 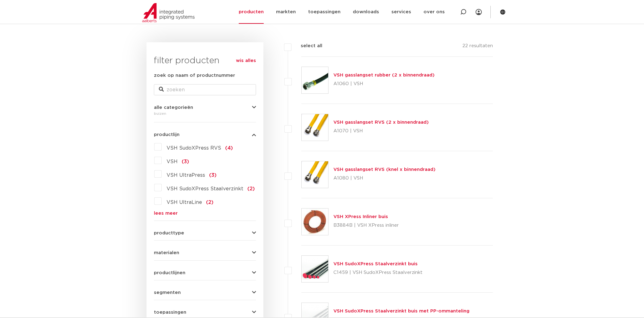 What do you see at coordinates (229, 148) in the screenshot?
I see `span: (4)` at bounding box center [229, 148].